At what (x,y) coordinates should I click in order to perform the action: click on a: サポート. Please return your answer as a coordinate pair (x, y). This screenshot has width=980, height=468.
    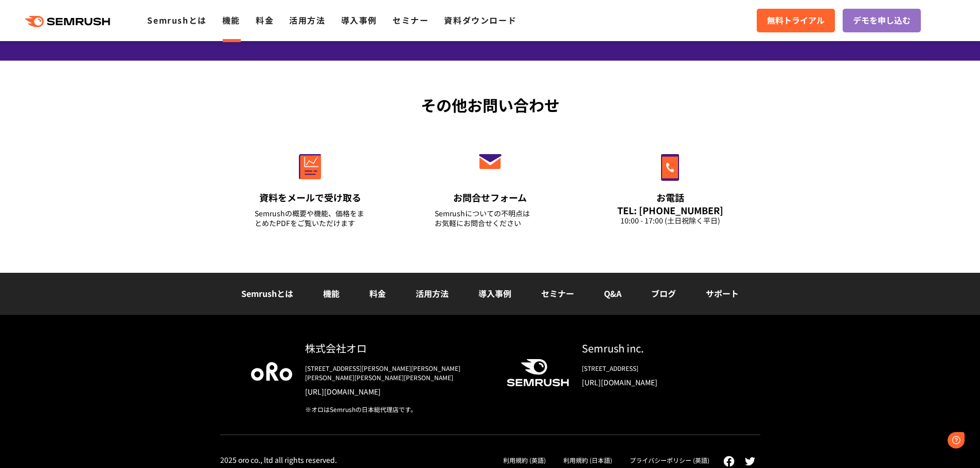
    Looking at the image, I should click on (722, 293).